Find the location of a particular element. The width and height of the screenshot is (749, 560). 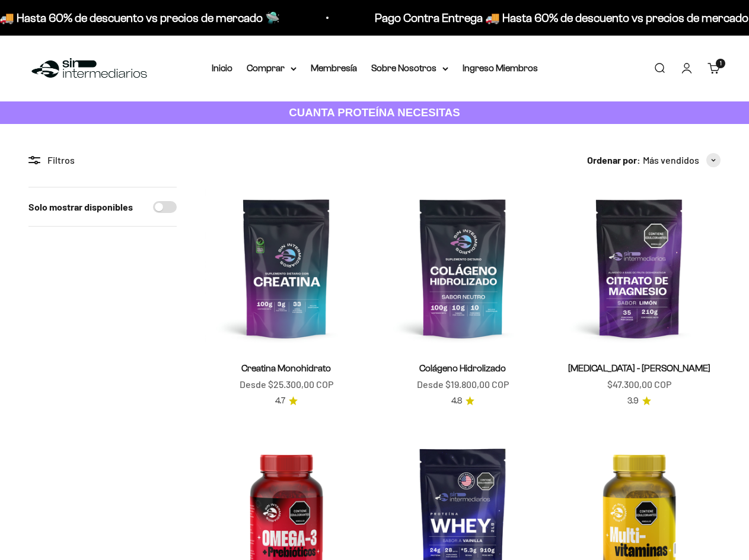

span: 3.9 is located at coordinates (633, 401).